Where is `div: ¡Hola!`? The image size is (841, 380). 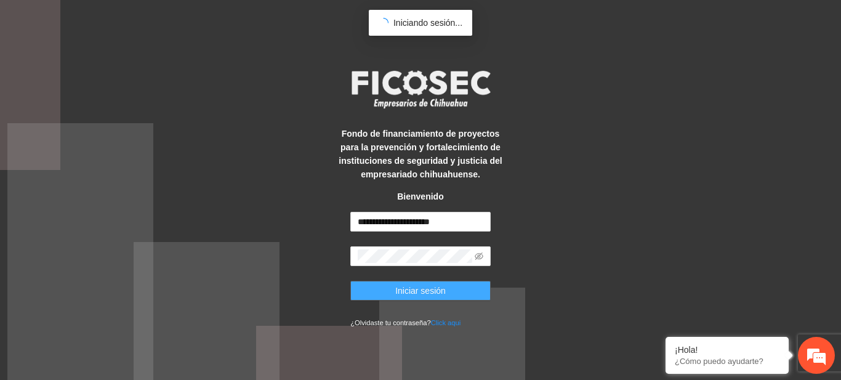 div: ¡Hola! is located at coordinates (727, 350).